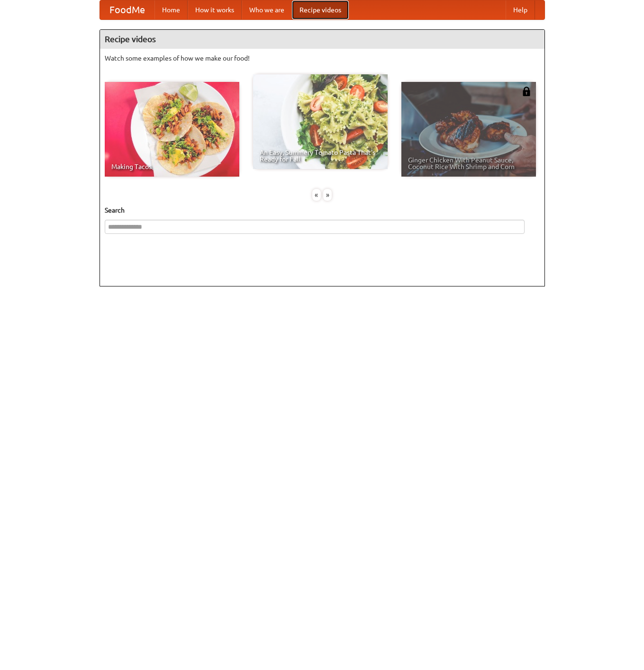 The image size is (644, 670). Describe the element at coordinates (127, 10) in the screenshot. I see `a: FoodMe` at that location.